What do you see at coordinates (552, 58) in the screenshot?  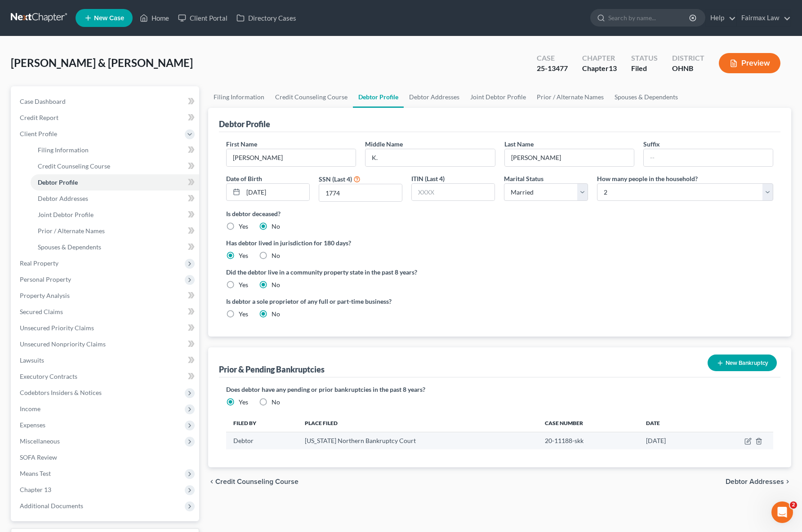 I see `div: Case` at bounding box center [552, 58].